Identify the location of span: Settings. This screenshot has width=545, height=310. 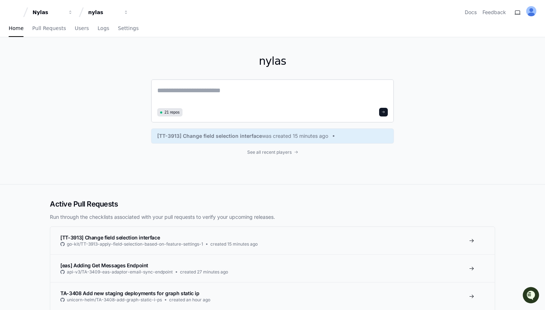
(128, 28).